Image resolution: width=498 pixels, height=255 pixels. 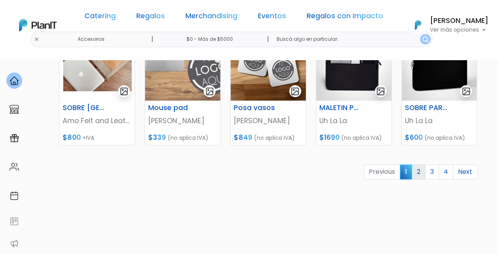 I want to click on img: campaigns-02234683943229c281be62815700db0a1741e53638e28bf9629b52c665b00959.svg, so click(x=14, y=138).